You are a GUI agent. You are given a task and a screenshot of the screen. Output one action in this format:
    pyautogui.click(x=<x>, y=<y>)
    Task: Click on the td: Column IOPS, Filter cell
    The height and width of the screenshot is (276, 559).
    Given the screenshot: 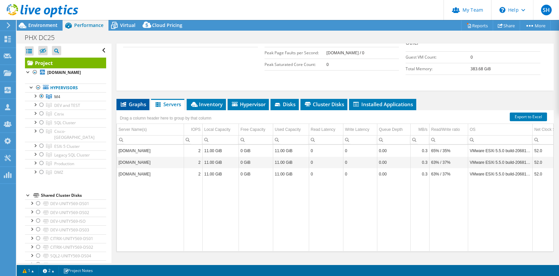 What is the action you would take?
    pyautogui.click(x=193, y=139)
    